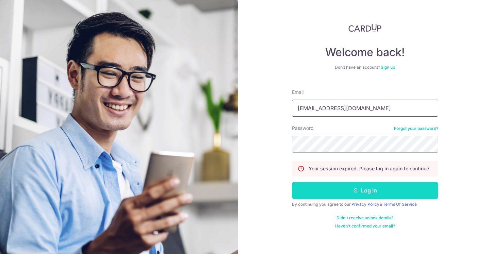 This screenshot has height=254, width=492. What do you see at coordinates (365, 204) in the screenshot?
I see `div: By continuing you agree to our &` at bounding box center [365, 204].